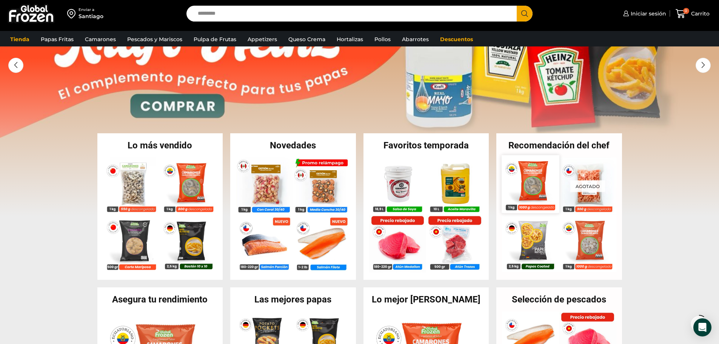  Describe the element at coordinates (700, 14) in the screenshot. I see `span: Carrito` at that location.